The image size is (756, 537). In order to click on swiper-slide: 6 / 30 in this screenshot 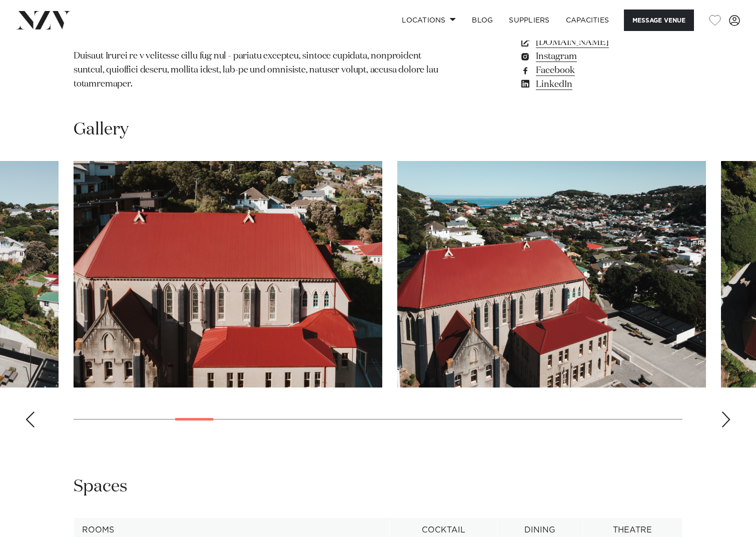, I will do `click(228, 274)`.